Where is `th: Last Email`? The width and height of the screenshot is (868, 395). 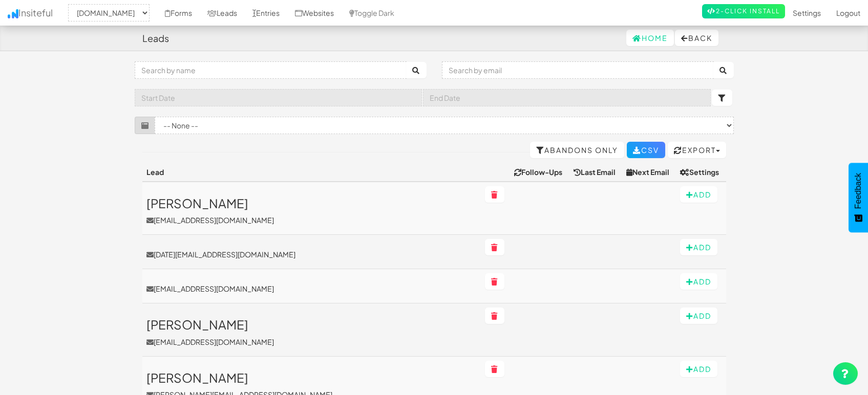 th: Last Email is located at coordinates (596, 172).